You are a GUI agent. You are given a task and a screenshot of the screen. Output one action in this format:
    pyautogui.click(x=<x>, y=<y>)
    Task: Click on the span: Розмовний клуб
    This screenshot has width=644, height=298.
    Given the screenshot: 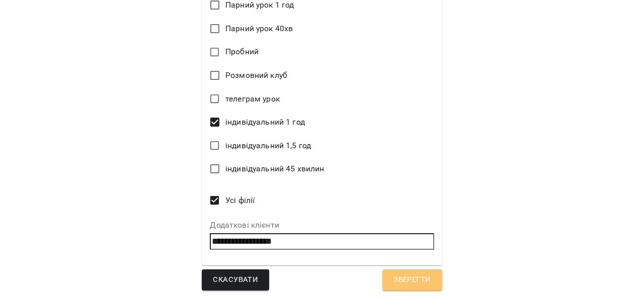 What is the action you would take?
    pyautogui.click(x=256, y=76)
    